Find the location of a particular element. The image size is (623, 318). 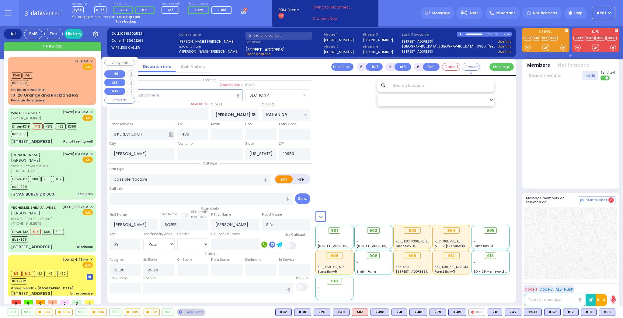

span: 901 is located at coordinates (334, 230).